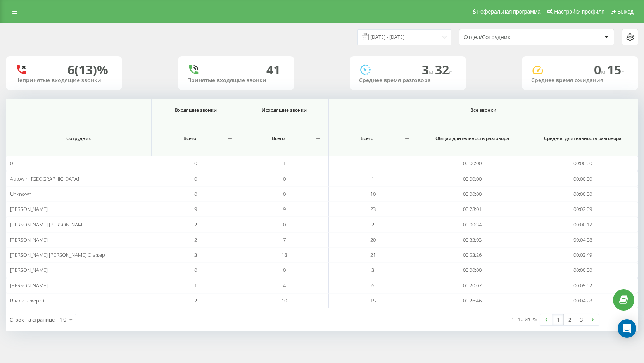  I want to click on td: 00:20:07, so click(472, 285).